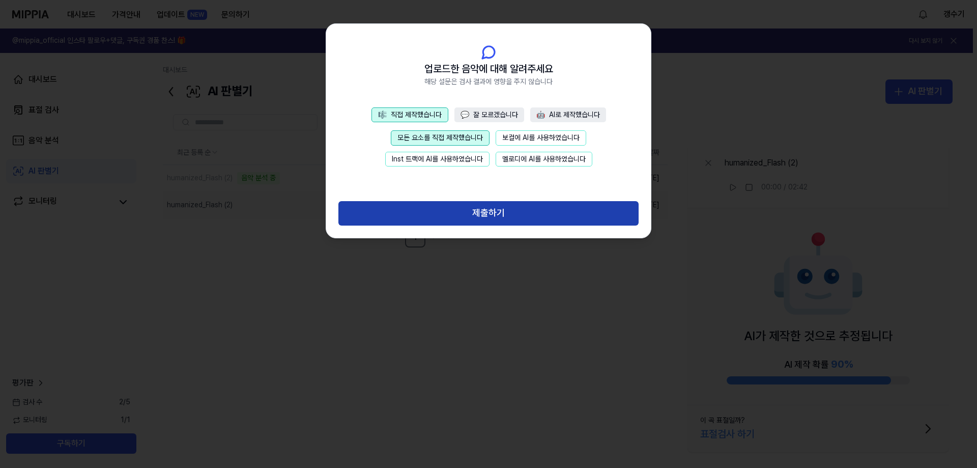 This screenshot has width=977, height=468. What do you see at coordinates (437, 159) in the screenshot?
I see `button: Inst 트랙에 AI를 사용하였습니다` at bounding box center [437, 159].